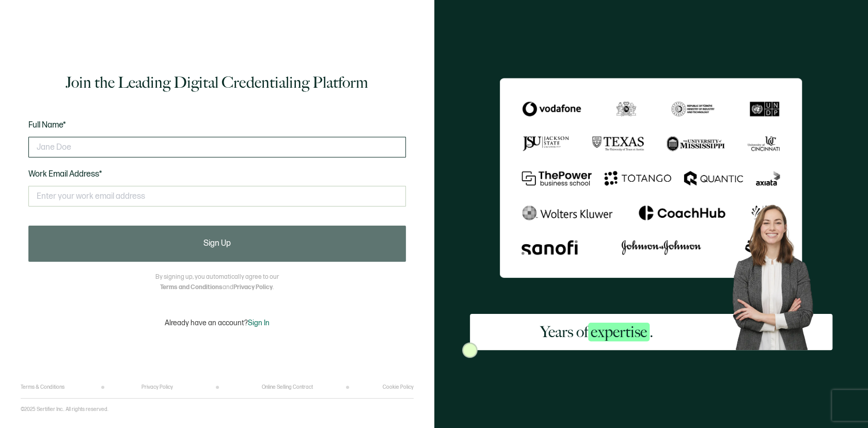  I want to click on img: Sertifier Signup, so click(470, 350).